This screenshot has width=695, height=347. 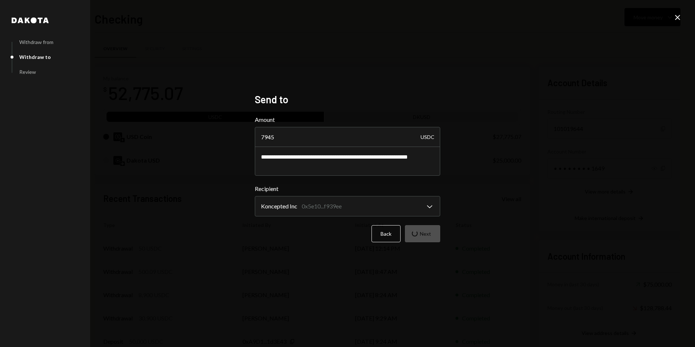 What do you see at coordinates (35, 57) in the screenshot?
I see `div: Withdraw to` at bounding box center [35, 57].